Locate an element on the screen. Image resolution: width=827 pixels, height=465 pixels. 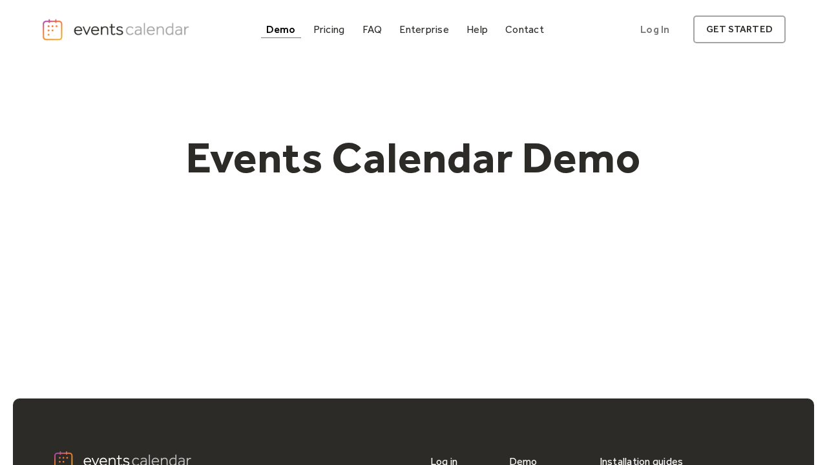
a: get started is located at coordinates (739, 29).